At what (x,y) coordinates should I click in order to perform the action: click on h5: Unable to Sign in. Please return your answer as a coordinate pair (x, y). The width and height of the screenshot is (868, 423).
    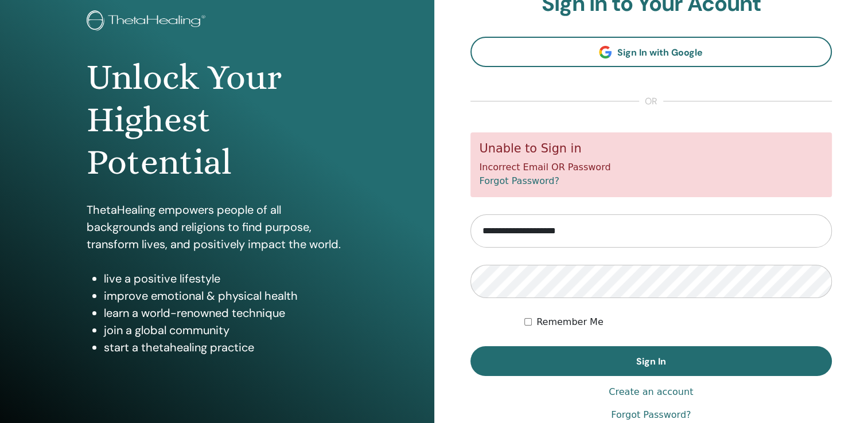
    Looking at the image, I should click on (651, 148).